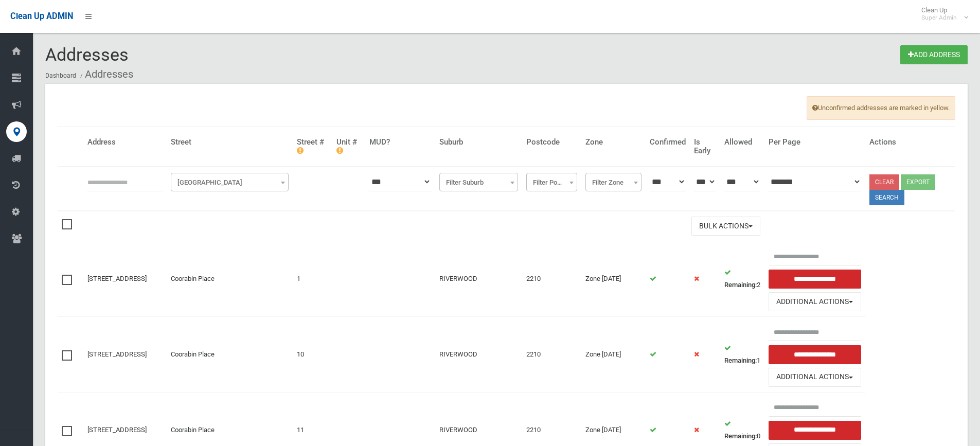 The height and width of the screenshot is (446, 980). Describe the element at coordinates (911, 142) in the screenshot. I see `h4: Actions` at that location.